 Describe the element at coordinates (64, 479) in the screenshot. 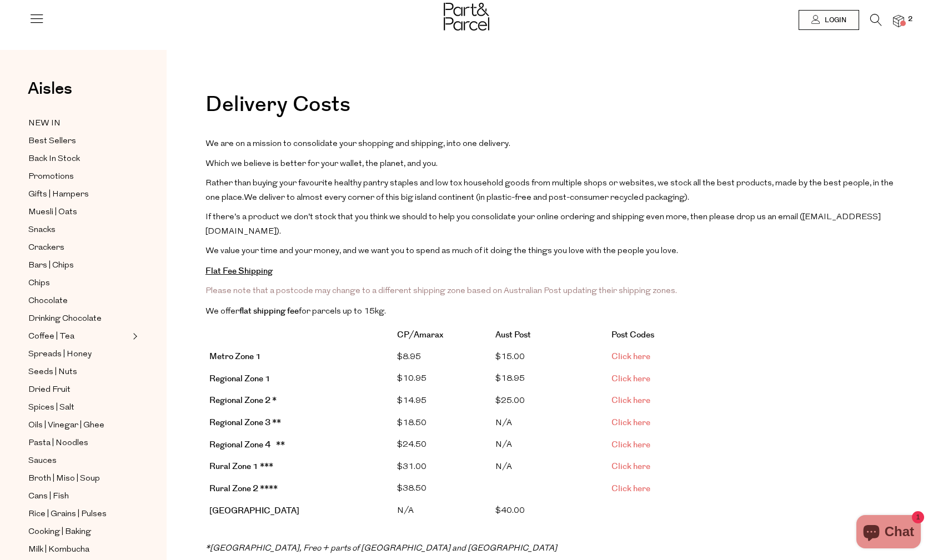

I see `span: Broth | Miso | Soup` at that location.